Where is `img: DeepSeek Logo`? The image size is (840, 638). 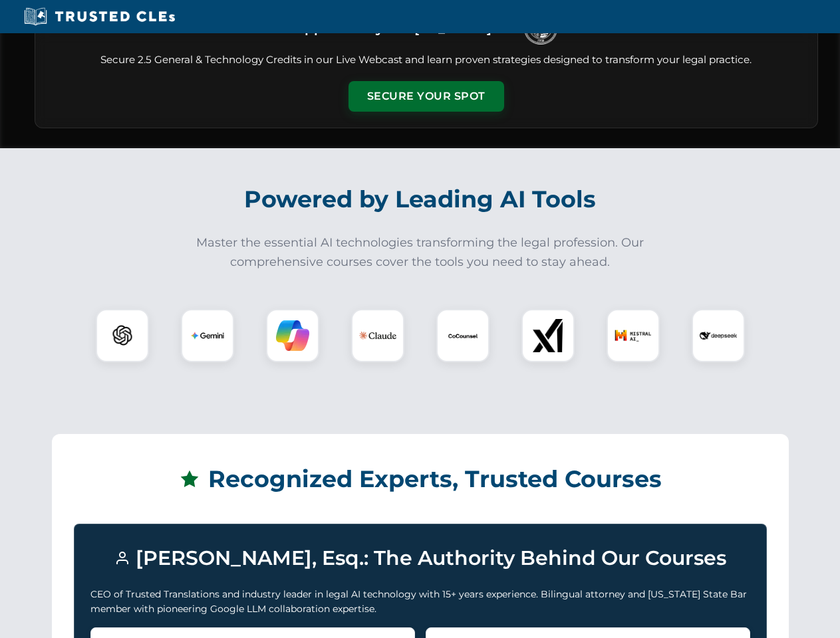 img: DeepSeek Logo is located at coordinates (719, 336).